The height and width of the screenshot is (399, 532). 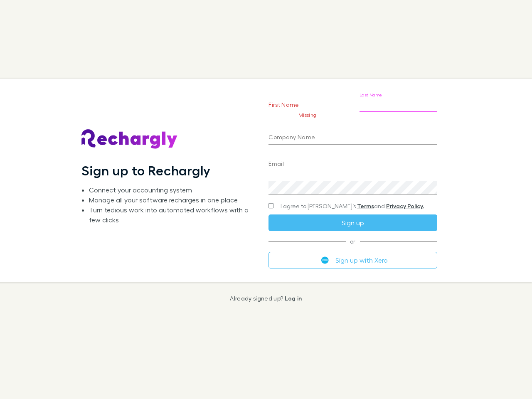 What do you see at coordinates (353, 241) in the screenshot?
I see `span: or` at bounding box center [353, 241].